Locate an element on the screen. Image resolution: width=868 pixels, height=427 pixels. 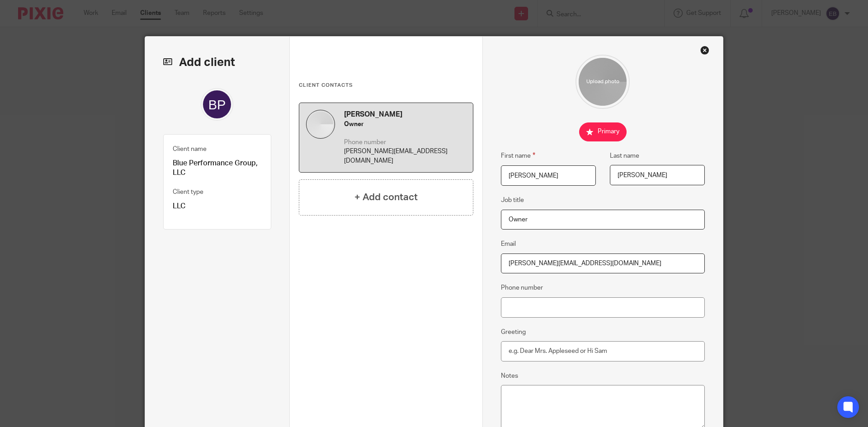
label: Phone number is located at coordinates (521, 288).